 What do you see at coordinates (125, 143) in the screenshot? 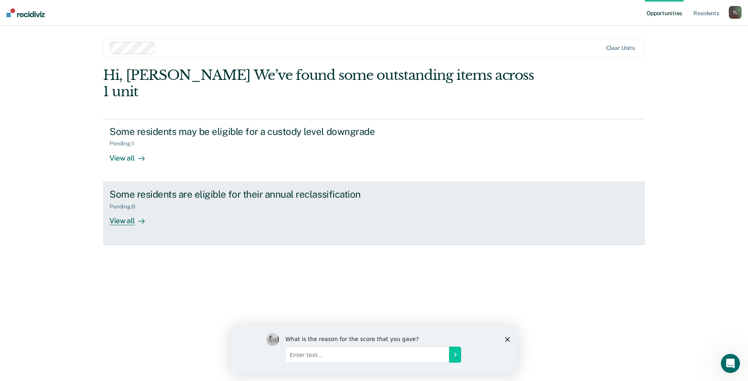
I see `div: Pending : 1` at bounding box center [125, 143].